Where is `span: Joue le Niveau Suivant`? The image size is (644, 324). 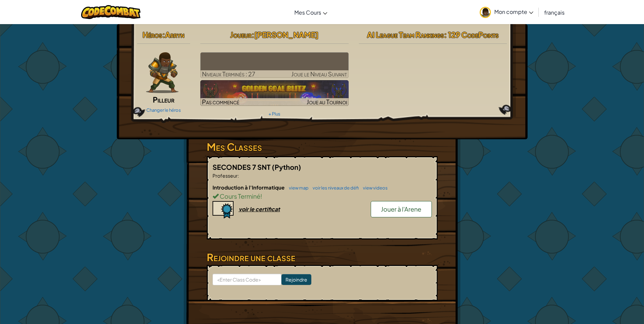 span: Joue le Niveau Suivant is located at coordinates (319, 74).